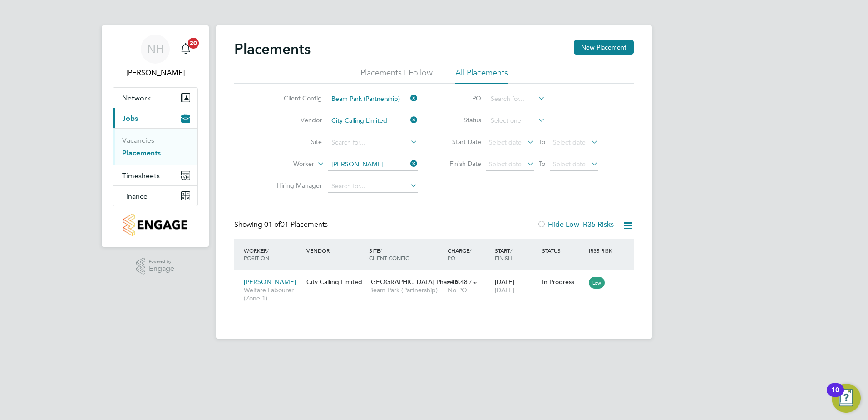 The image size is (868, 420). Describe the element at coordinates (155, 49) in the screenshot. I see `span: NH` at that location.